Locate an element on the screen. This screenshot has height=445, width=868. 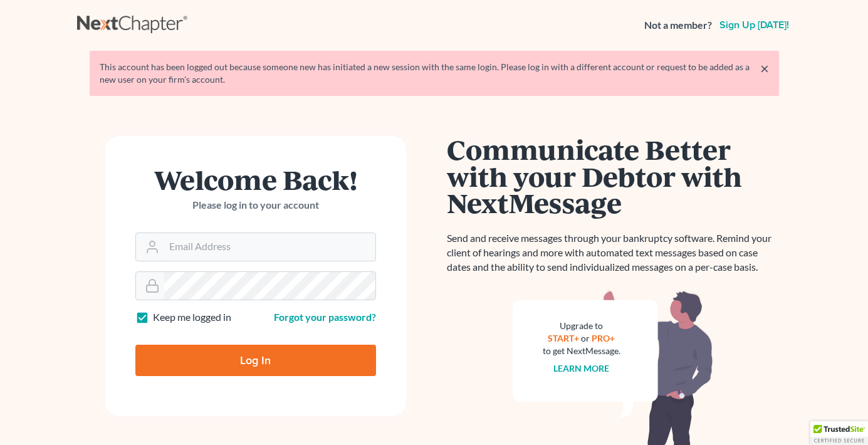
label: Keep me logged in is located at coordinates (192, 317).